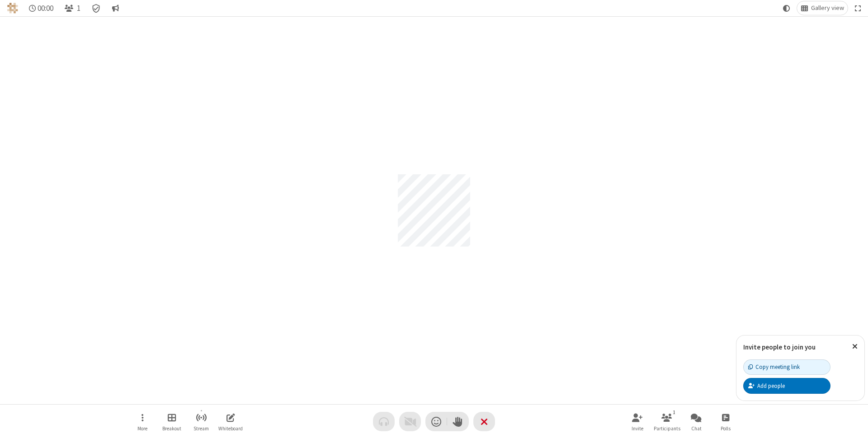 Image resolution: width=868 pixels, height=438 pixels. Describe the element at coordinates (41, 8) in the screenshot. I see `div: Timer` at that location.